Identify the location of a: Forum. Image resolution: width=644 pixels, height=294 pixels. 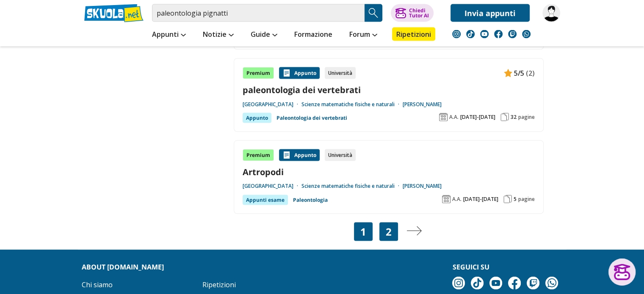
(363, 35).